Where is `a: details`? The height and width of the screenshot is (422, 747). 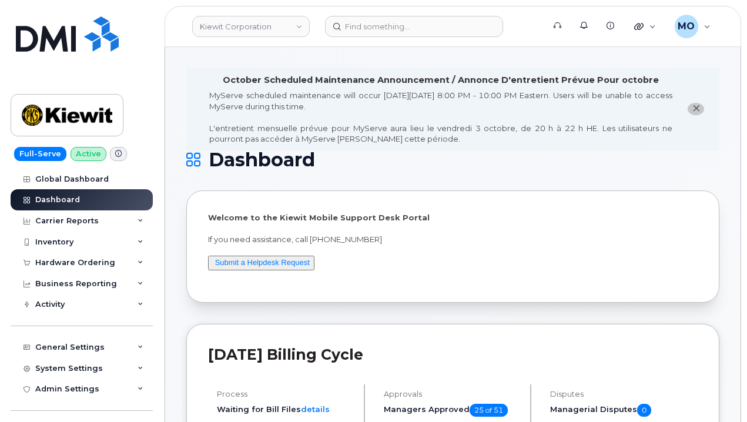
a: details is located at coordinates (315, 409).